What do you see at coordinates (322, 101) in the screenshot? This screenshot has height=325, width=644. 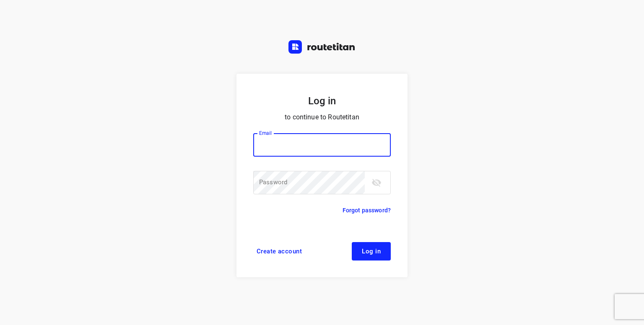 I see `h5: Log in` at bounding box center [322, 101].